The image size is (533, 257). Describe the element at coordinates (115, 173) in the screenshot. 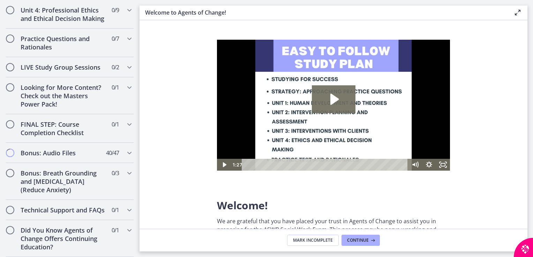

I see `span: 0 / 3` at that location.